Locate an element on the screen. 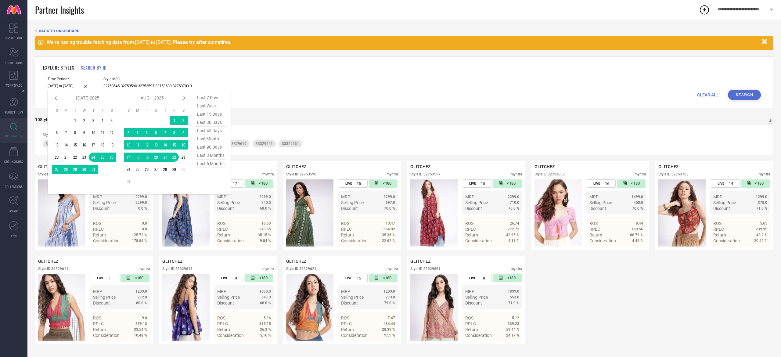  span: Discount is located at coordinates (226, 208).